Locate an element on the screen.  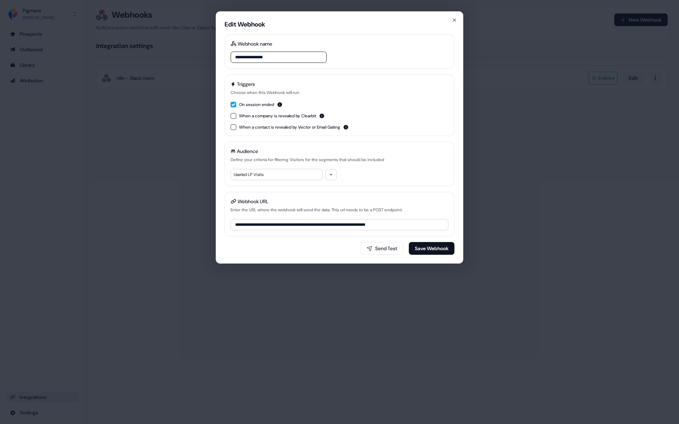
span: Audience is located at coordinates (248, 151).